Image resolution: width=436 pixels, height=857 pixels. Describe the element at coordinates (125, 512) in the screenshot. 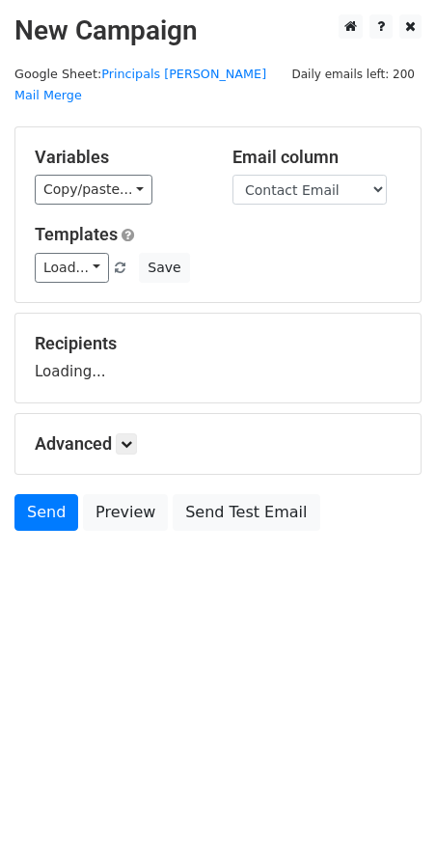

I see `a: Preview` at that location.